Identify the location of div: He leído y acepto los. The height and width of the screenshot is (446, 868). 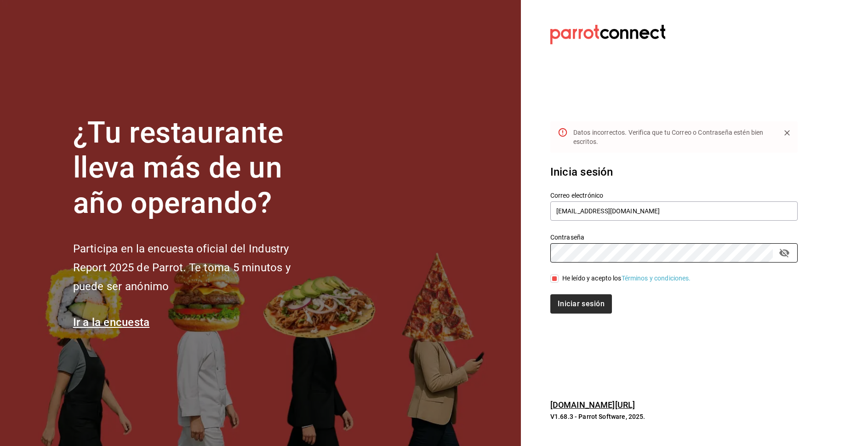
(627, 278).